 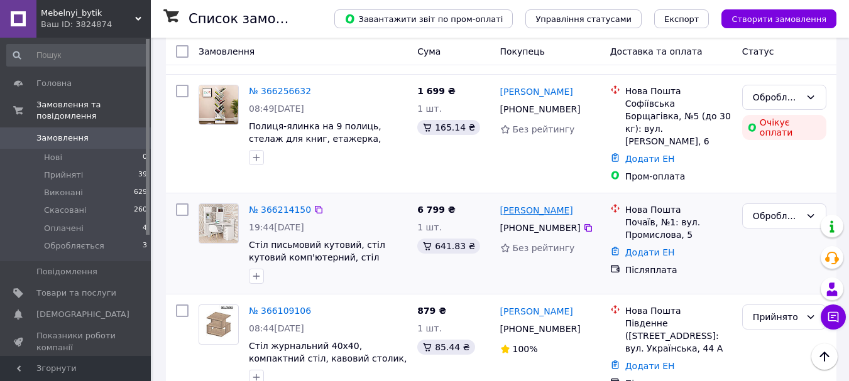 What do you see at coordinates (318, 270) in the screenshot?
I see `a: Стіл письмовий кутовий, стіл кутовий комп'ютерний, стіл кутовий з надбудовою, стіл кутовий з шухл...` at bounding box center [318, 270].